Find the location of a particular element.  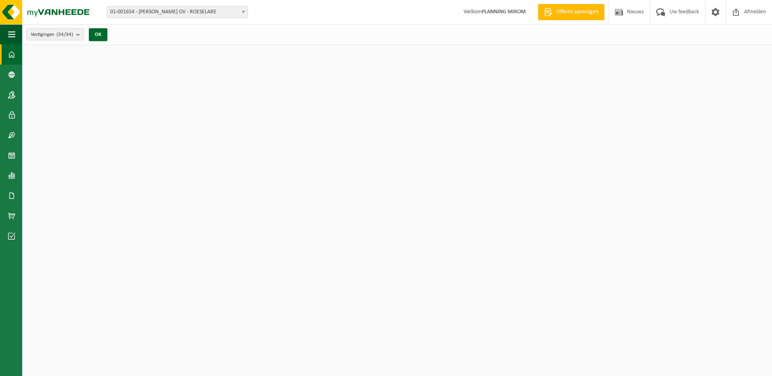

span: 01-001654 - MIROM ROESELARE OV - ROESELARE is located at coordinates (177, 12).